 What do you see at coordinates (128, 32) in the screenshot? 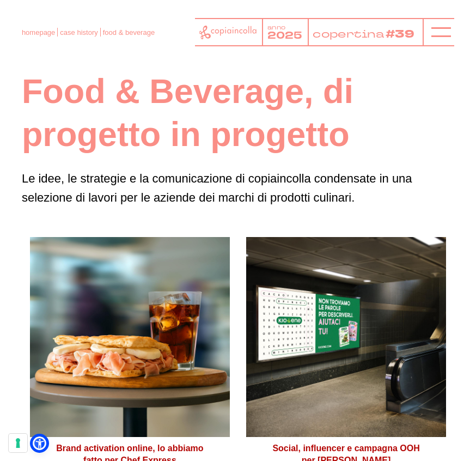
I see `a: food & beverage` at bounding box center [128, 32].